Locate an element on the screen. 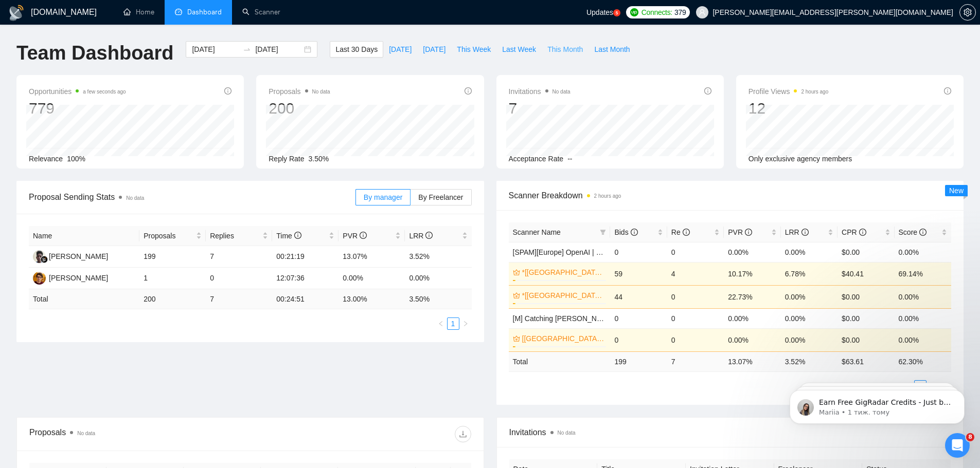  button: This Week is located at coordinates (473, 49).